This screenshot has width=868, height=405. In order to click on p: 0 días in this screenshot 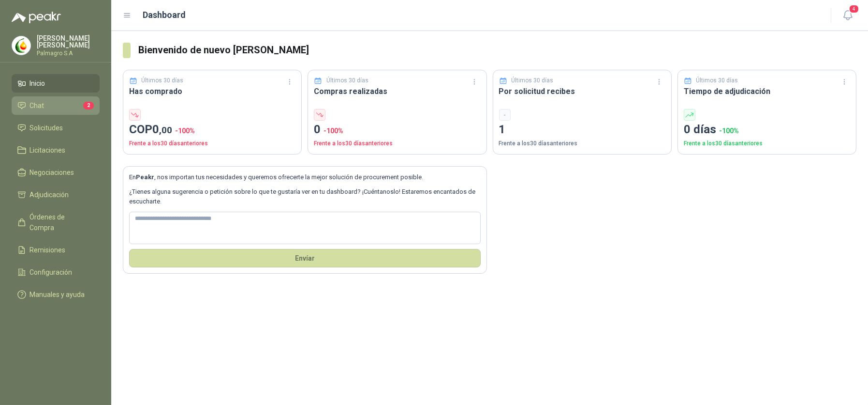, I will do `click(767, 130)`.